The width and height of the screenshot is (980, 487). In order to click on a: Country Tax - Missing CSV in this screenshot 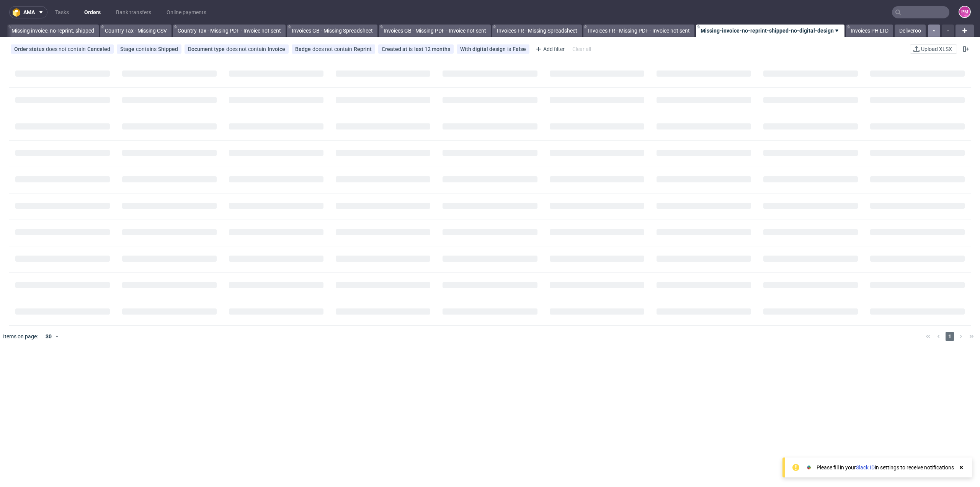, I will do `click(136, 31)`.